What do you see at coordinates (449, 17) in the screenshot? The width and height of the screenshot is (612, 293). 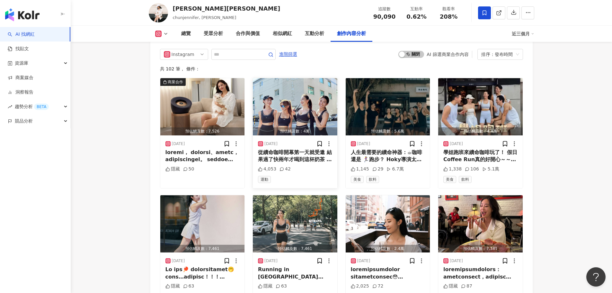 I see `span: 208%` at bounding box center [449, 17].